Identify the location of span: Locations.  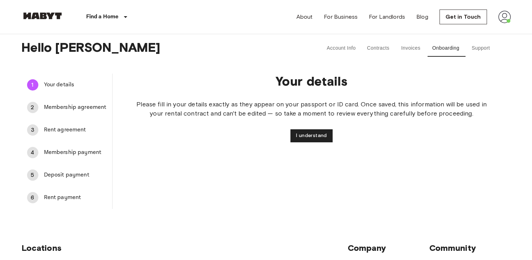
(42, 247).